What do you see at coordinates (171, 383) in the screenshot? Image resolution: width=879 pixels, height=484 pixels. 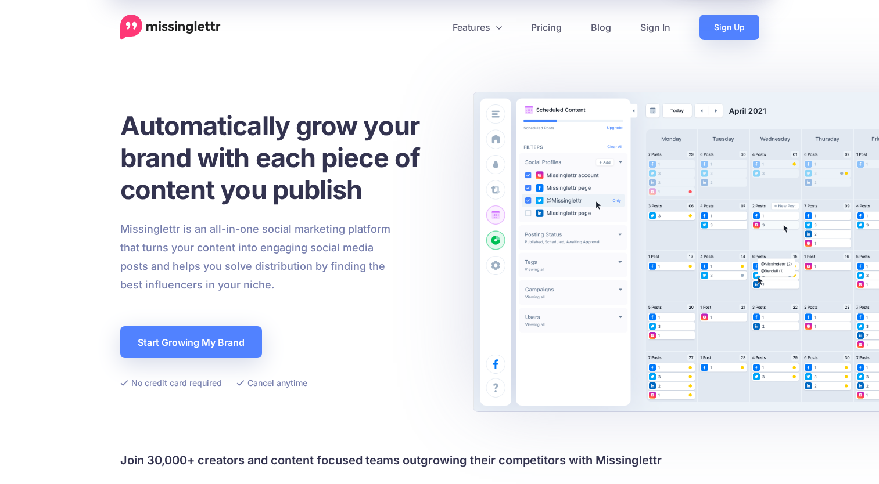 I see `li: No credit card required` at bounding box center [171, 383].